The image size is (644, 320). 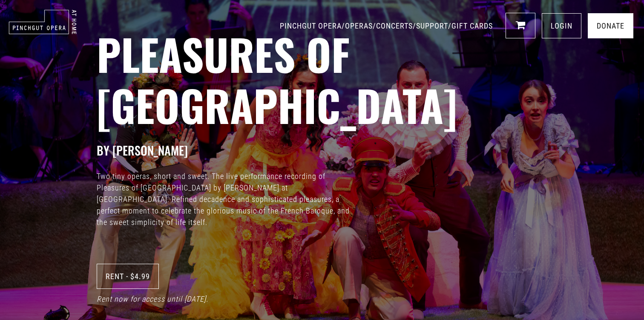 I want to click on a: SUPPORT, so click(x=432, y=25).